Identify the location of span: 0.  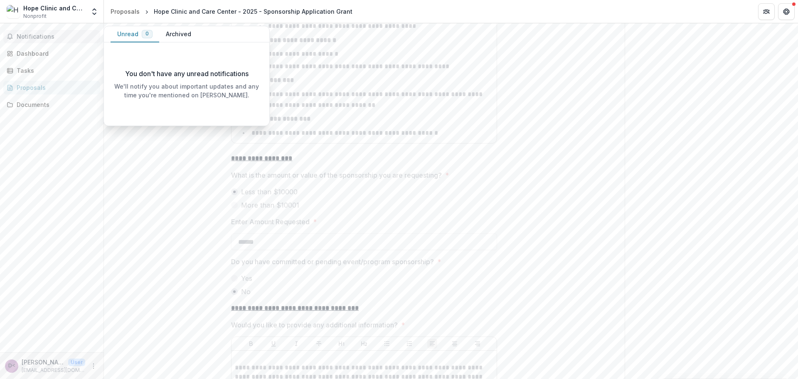
(147, 34).